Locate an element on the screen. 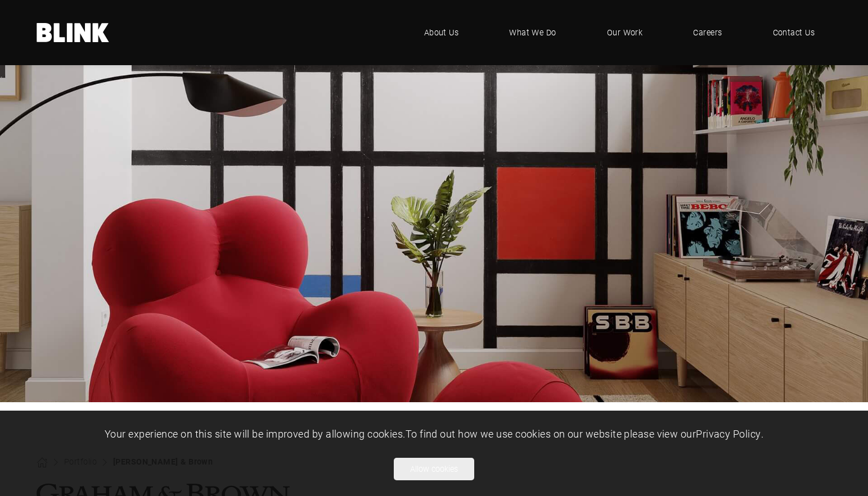 Image resolution: width=868 pixels, height=496 pixels. span: Careers is located at coordinates (707, 33).